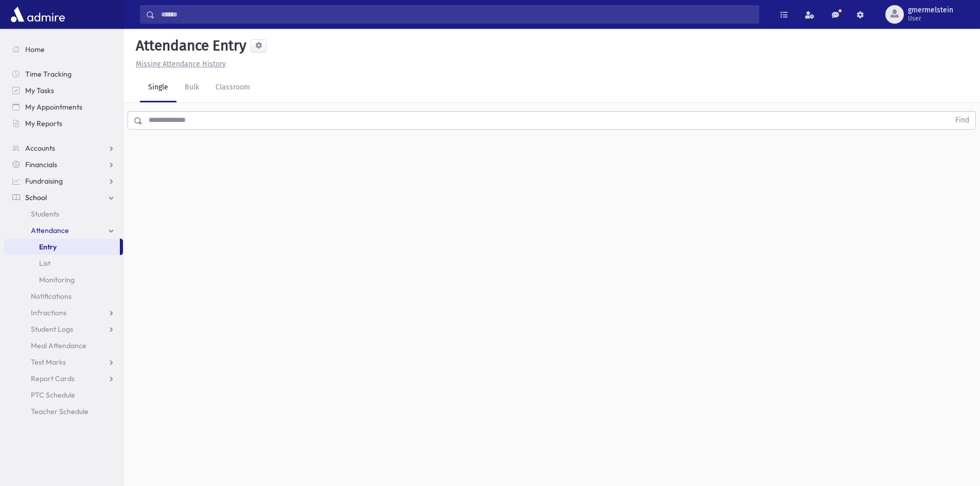  Describe the element at coordinates (63, 362) in the screenshot. I see `a: Test Marks` at that location.